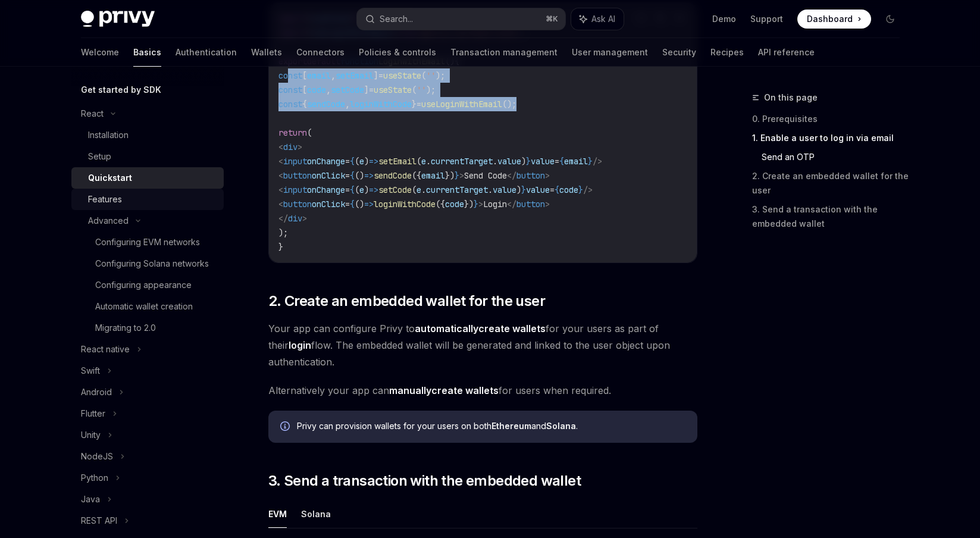  What do you see at coordinates (444, 390) in the screenshot?
I see `a: manuallycreate wallets` at bounding box center [444, 390].